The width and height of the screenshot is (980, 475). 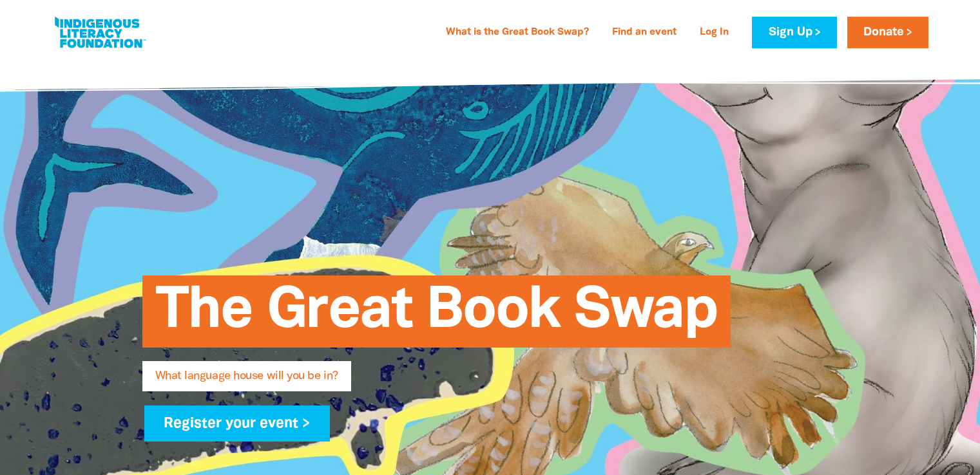 What do you see at coordinates (247, 381) in the screenshot?
I see `span: What language house will you be in?` at bounding box center [247, 381].